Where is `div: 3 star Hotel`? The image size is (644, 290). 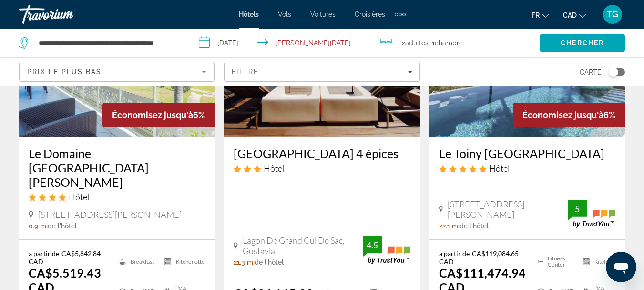
div: 3 star Hotel is located at coordinates (322, 168).